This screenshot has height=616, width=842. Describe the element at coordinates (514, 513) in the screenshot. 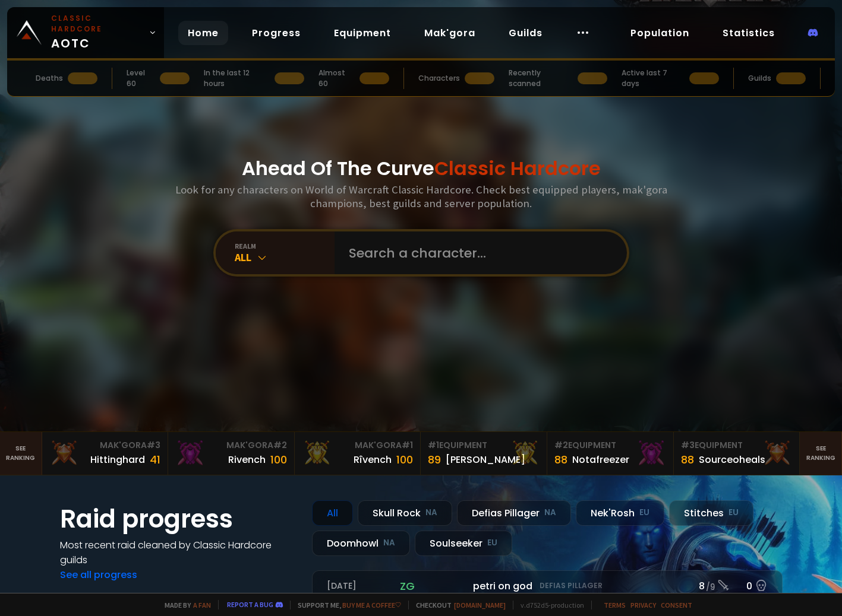

I see `div: Defias Pillager` at that location.